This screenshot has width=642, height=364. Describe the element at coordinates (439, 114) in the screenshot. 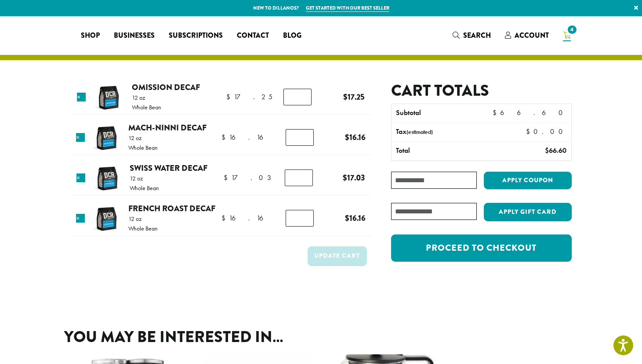

I see `th: Subtotal` at that location.